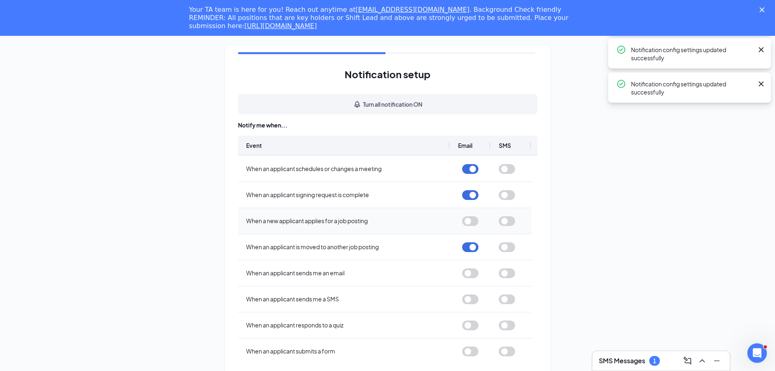 The width and height of the screenshot is (775, 371). Describe the element at coordinates (702, 360) in the screenshot. I see `button: ChevronUp` at that location.